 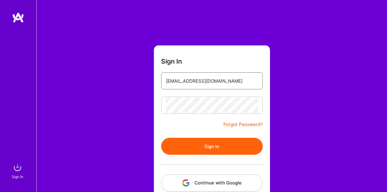 What do you see at coordinates (18, 18) in the screenshot?
I see `img: logo` at bounding box center [18, 18].